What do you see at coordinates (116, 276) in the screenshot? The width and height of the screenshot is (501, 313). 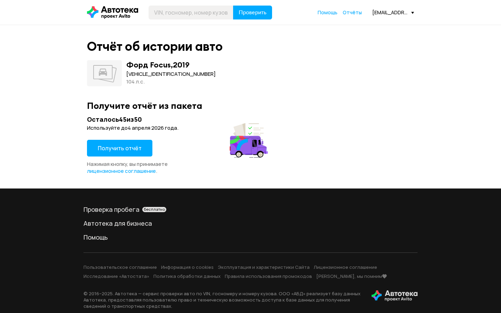 I see `p: Исследование «Автостата»` at bounding box center [116, 276].